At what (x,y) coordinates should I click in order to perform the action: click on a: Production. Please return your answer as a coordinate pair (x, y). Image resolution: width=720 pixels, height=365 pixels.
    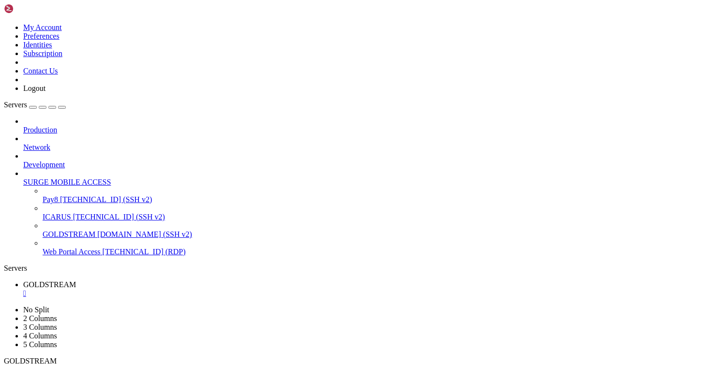
    Looking at the image, I should click on (370, 130).